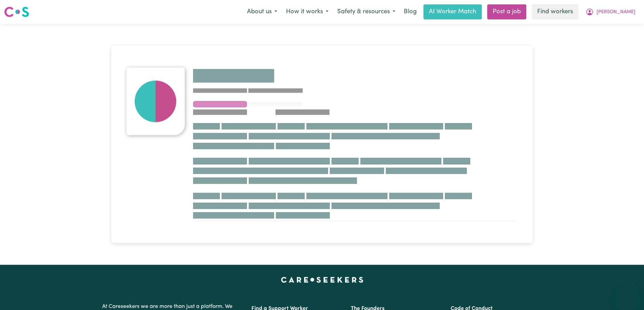 Image resolution: width=644 pixels, height=310 pixels. What do you see at coordinates (307, 12) in the screenshot?
I see `button: How it works` at bounding box center [307, 12].